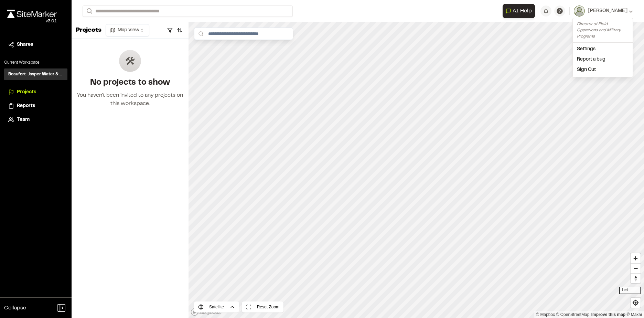  What do you see at coordinates (26, 106) in the screenshot?
I see `span: Reports` at bounding box center [26, 106].